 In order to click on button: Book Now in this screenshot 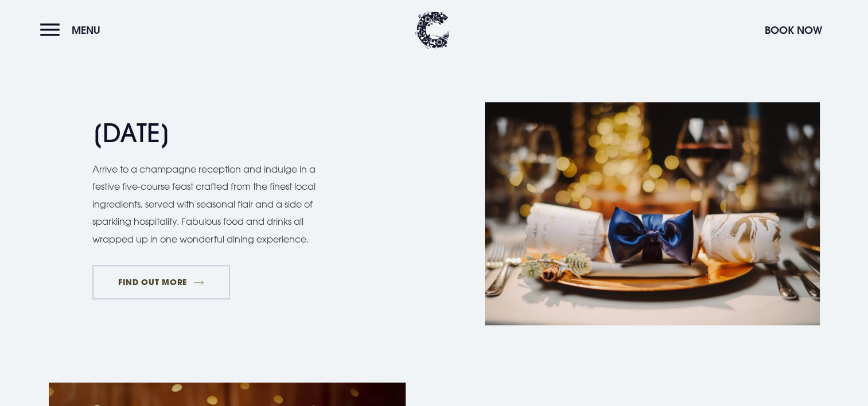, I will do `click(794, 30)`.